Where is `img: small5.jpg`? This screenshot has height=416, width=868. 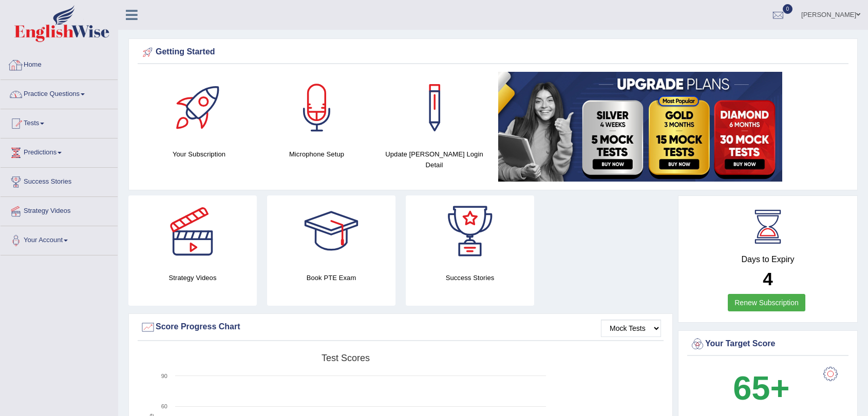 img: small5.jpg is located at coordinates (640, 127).